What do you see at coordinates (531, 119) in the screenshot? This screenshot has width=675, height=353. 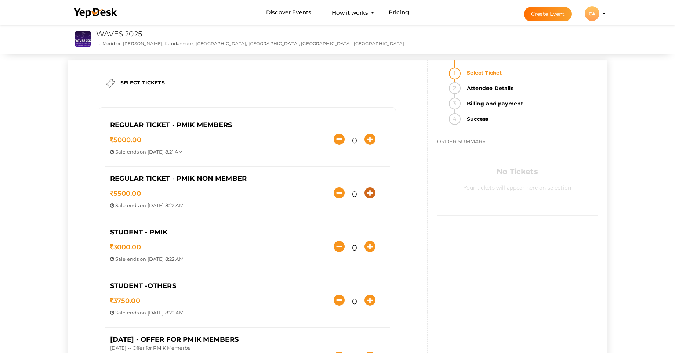 I see `strong: Success` at bounding box center [531, 119].